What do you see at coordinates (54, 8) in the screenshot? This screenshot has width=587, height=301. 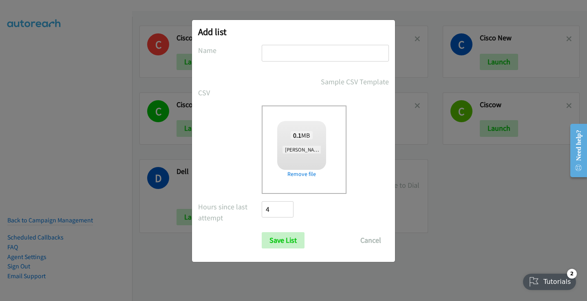 I see `upt-list-badge: 2` at bounding box center [54, 8].